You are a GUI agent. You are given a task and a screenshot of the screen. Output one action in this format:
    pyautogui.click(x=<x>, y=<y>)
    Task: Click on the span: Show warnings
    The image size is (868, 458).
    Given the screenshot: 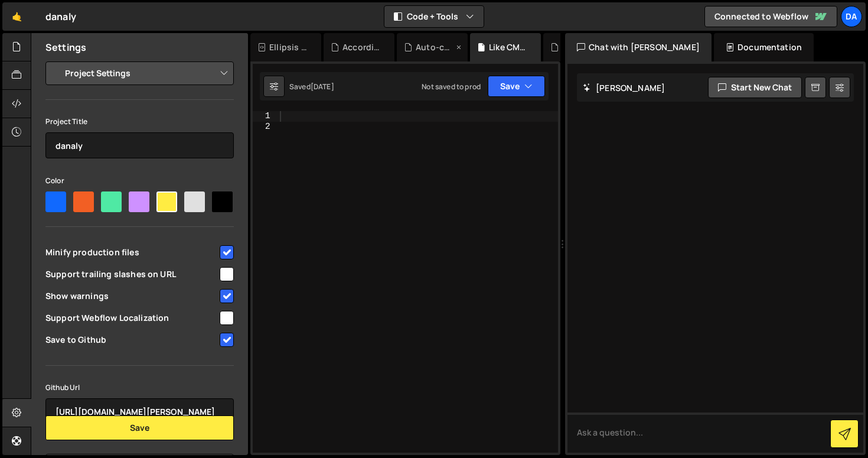 What is the action you would take?
    pyautogui.click(x=132, y=296)
    